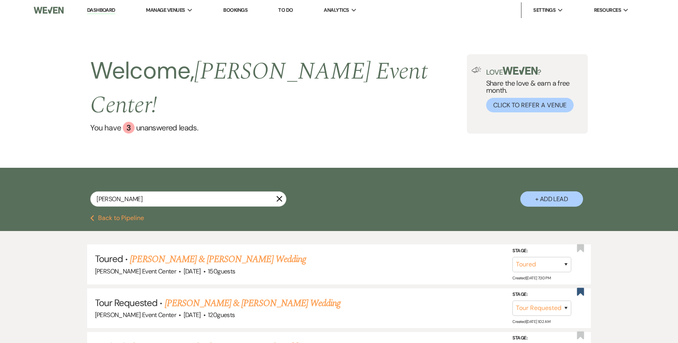  I want to click on h2: Welcome,, so click(278, 88).